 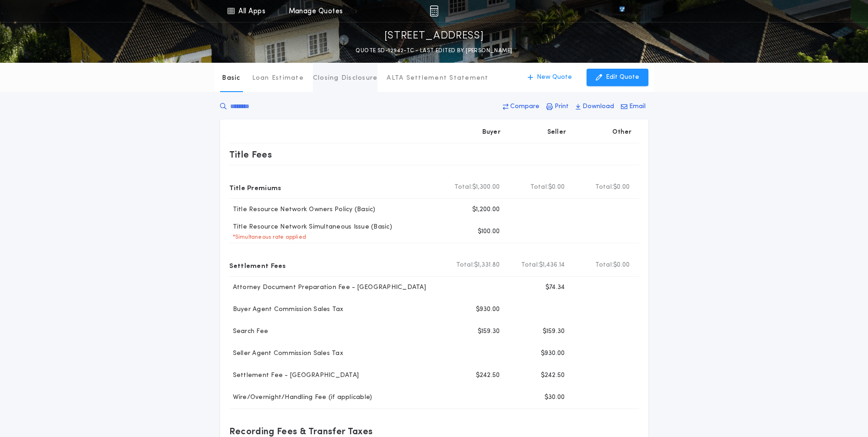 What do you see at coordinates (486, 210) in the screenshot?
I see `p: $1,200.00` at bounding box center [486, 210].